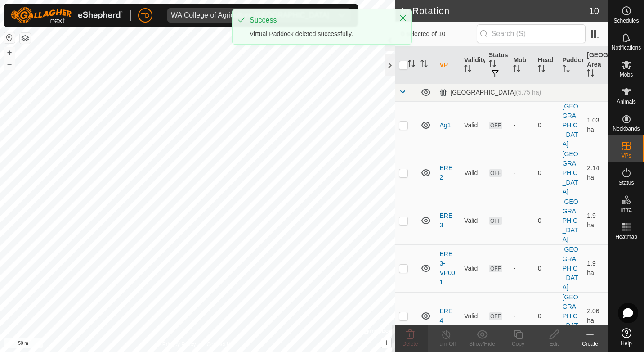 This screenshot has height=352, width=644. Describe the element at coordinates (497, 65) in the screenshot. I see `th: Status` at that location.